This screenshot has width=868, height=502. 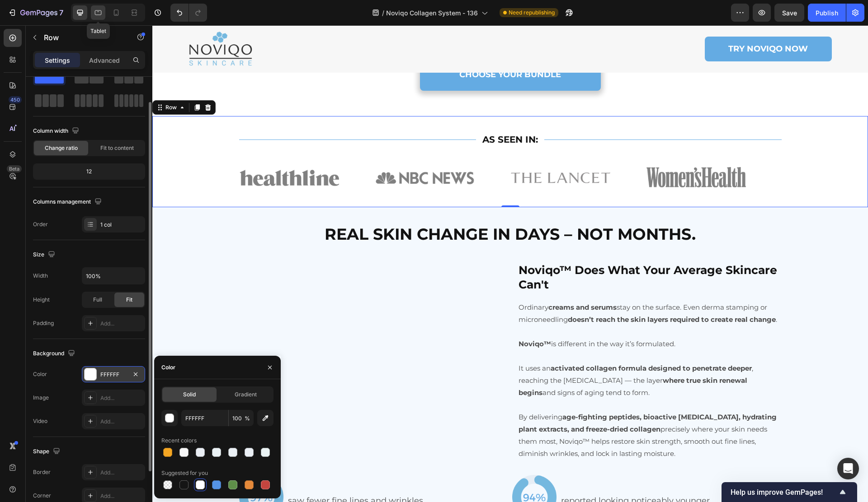 What do you see at coordinates (61, 148) in the screenshot?
I see `span: Change ratio` at bounding box center [61, 148].